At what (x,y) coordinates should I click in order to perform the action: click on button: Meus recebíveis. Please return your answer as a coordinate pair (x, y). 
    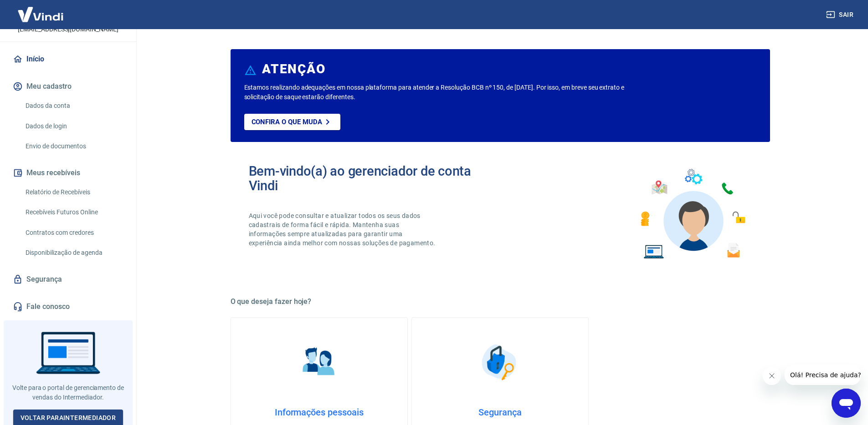
    Looking at the image, I should click on (68, 173).